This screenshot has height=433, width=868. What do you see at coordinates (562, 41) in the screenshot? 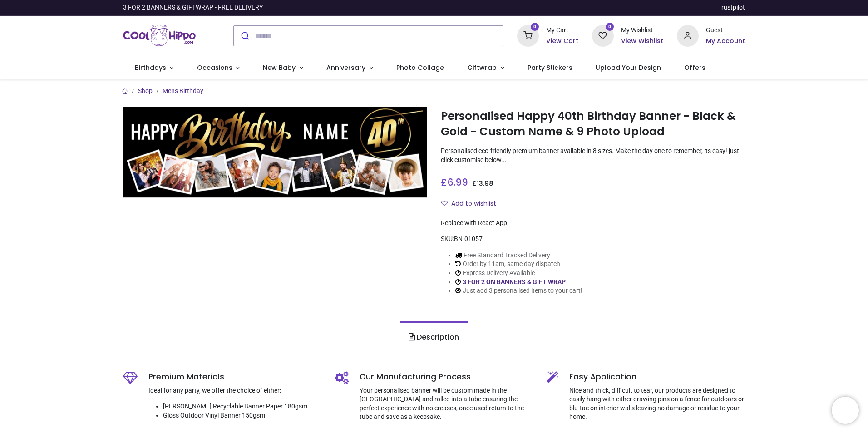
I see `a: View Cart` at bounding box center [562, 41].